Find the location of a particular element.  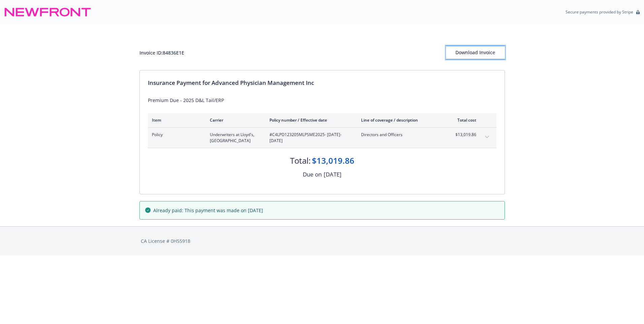

div: Item is located at coordinates (175, 120).